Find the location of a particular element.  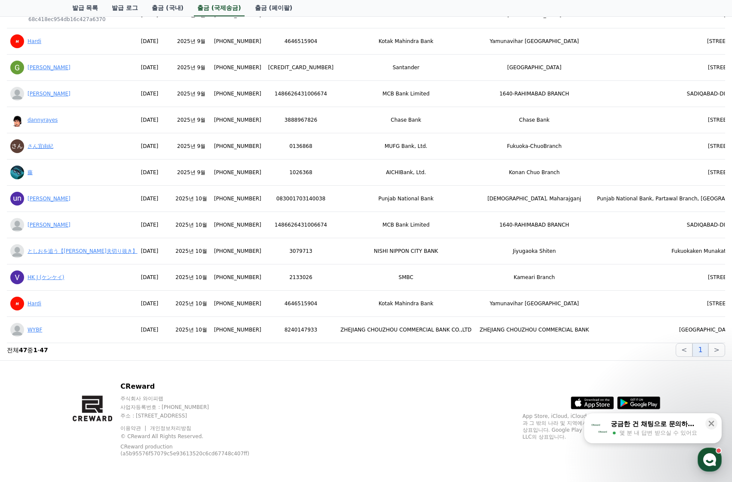

img: ACg8ocIDBXOjYSHDX0e19lGGJk2ayyTWSaBcnGes_ek0wU7LZfw3bIE=s96-c is located at coordinates (17, 172).